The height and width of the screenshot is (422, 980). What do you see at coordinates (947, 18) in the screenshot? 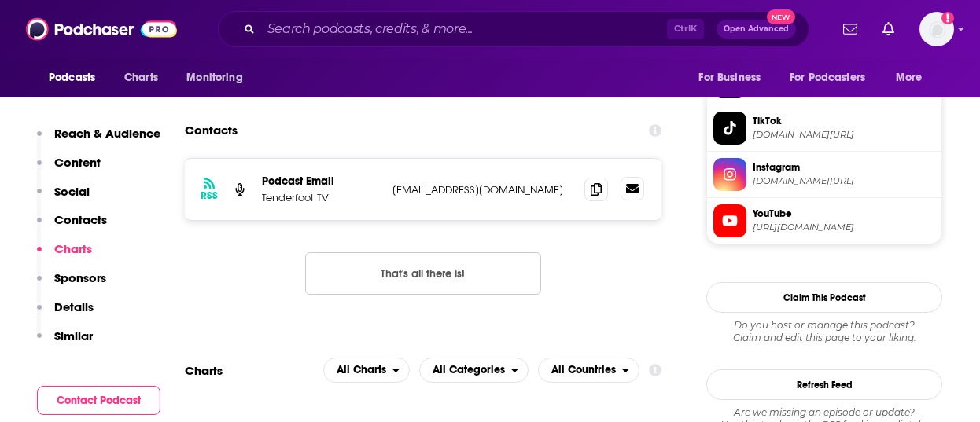
I see `svg: Add a profile image` at bounding box center [947, 18].